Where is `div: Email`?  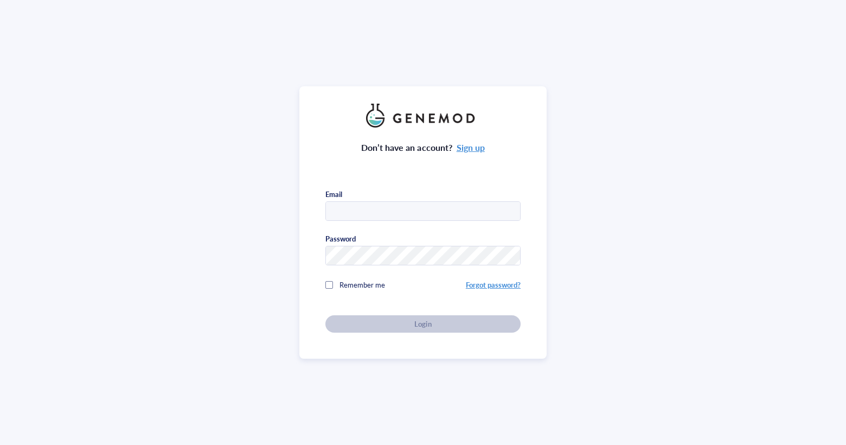
div: Email is located at coordinates (334, 194).